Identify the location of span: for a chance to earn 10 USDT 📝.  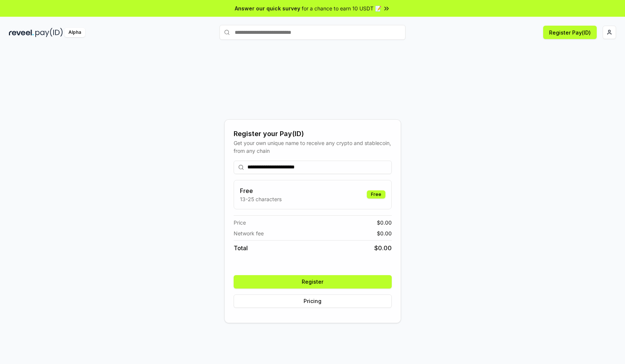
(341, 8).